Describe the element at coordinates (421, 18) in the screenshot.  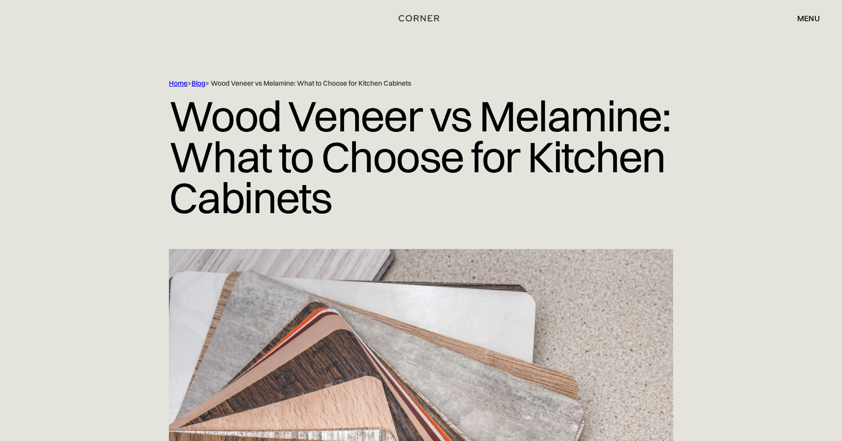
I see `a: home` at that location.